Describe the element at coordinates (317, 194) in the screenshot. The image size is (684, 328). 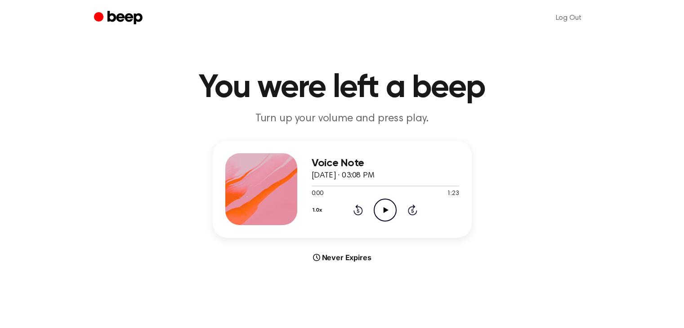
I see `span: 0:00` at that location.